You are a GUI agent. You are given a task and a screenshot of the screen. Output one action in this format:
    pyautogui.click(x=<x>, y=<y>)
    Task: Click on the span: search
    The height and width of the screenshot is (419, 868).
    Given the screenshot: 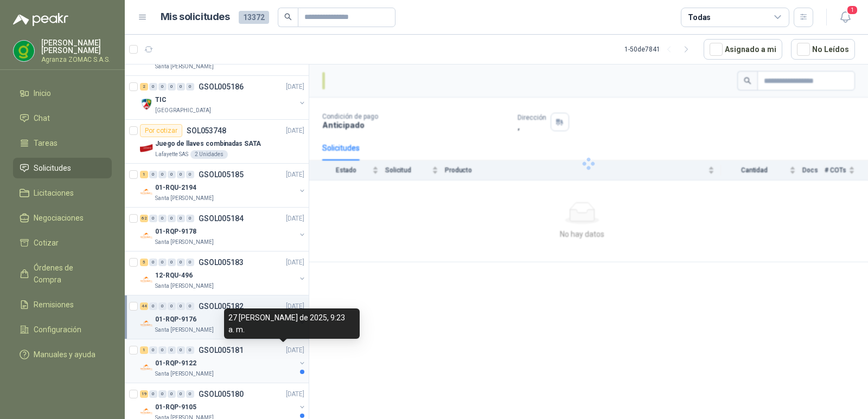 What is the action you would take?
    pyautogui.click(x=288, y=17)
    